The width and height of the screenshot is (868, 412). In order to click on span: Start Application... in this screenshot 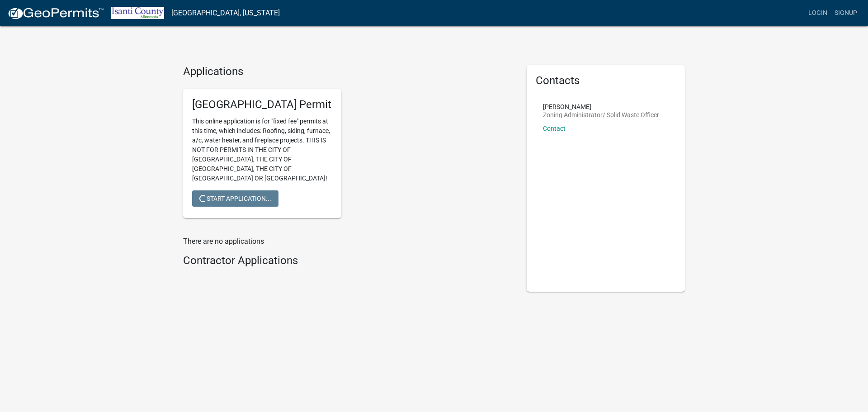, I will do `click(235, 198)`.